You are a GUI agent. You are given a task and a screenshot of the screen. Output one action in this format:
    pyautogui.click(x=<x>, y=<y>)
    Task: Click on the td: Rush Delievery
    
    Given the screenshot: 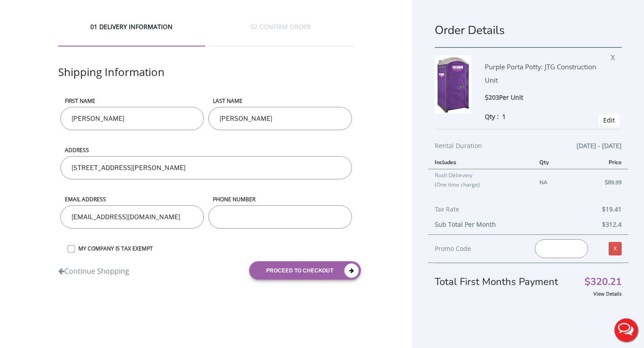 What is the action you would take?
    pyautogui.click(x=480, y=182)
    